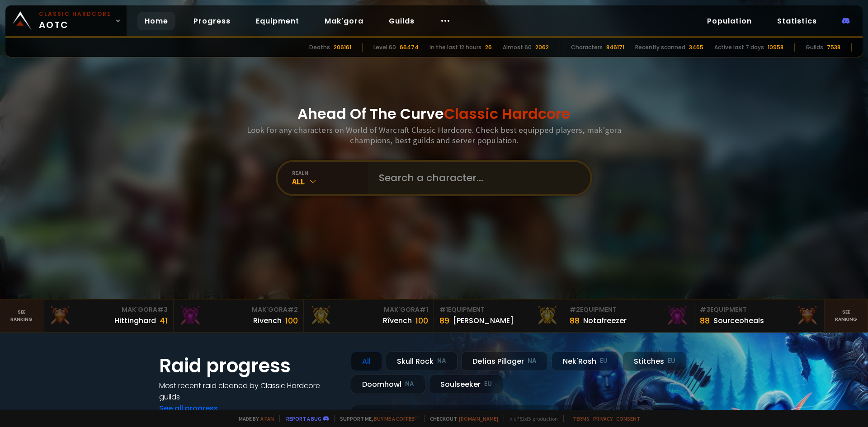 The image size is (868, 427). Describe the element at coordinates (654, 361) in the screenshot. I see `div: Stitches` at that location.